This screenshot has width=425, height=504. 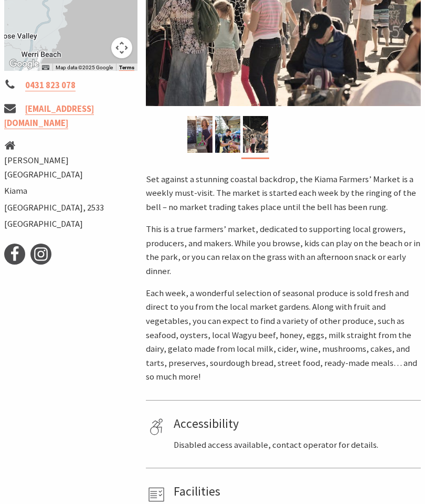 I want to click on p: Each week, a wonderful selection of seasonal produce is sold fresh and direct to you from the loc..., so click(x=284, y=336).